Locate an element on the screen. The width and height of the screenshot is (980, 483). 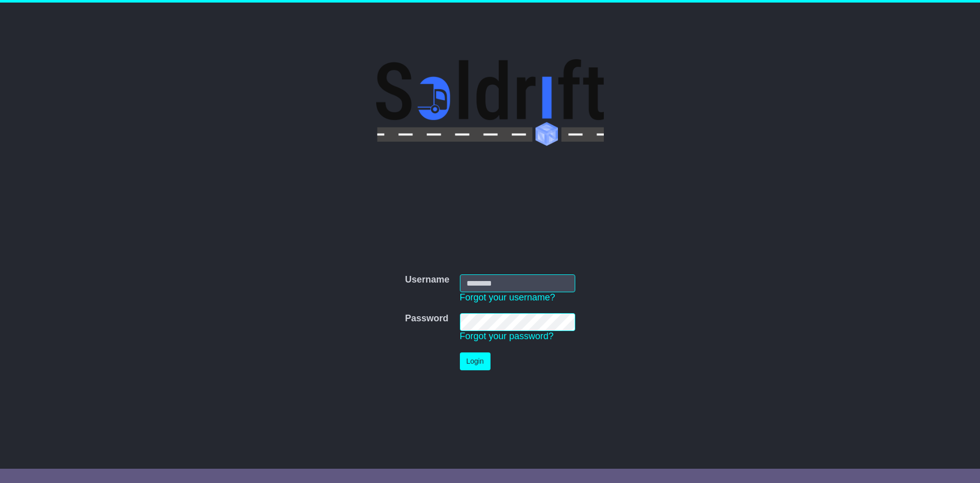
button: Login is located at coordinates (476, 361).